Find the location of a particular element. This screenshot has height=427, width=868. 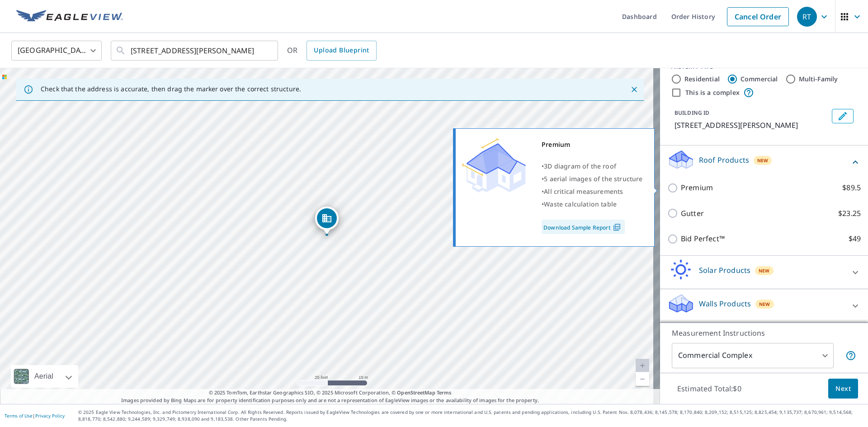

div: Walls ProductsNew is located at coordinates (764, 306).